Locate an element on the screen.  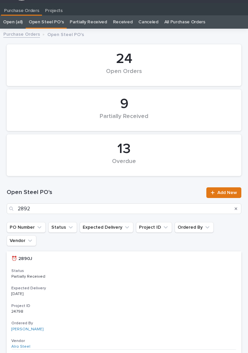
p: 24798 is located at coordinates (18, 311).